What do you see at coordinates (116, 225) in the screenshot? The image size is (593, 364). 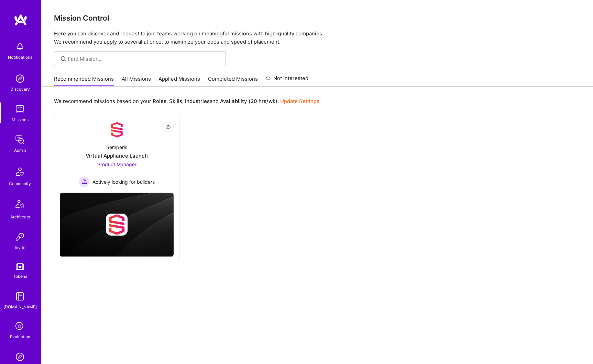 I see `img: cover` at bounding box center [116, 225].